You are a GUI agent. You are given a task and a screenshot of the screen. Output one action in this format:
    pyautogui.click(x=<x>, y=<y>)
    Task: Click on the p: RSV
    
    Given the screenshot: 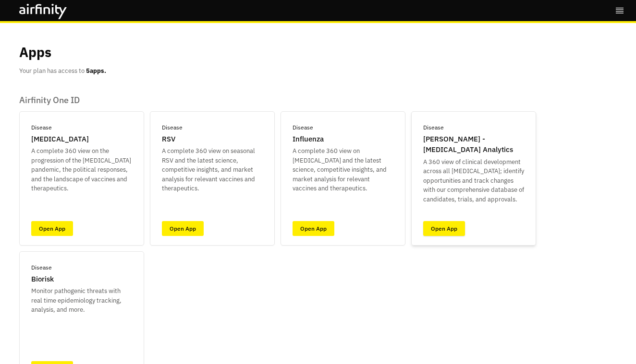 What is the action you would take?
    pyautogui.click(x=169, y=139)
    